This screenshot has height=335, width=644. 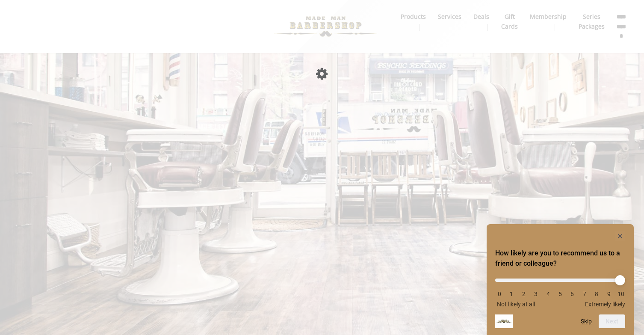 What do you see at coordinates (597, 294) in the screenshot?
I see `li: 8` at bounding box center [597, 294].